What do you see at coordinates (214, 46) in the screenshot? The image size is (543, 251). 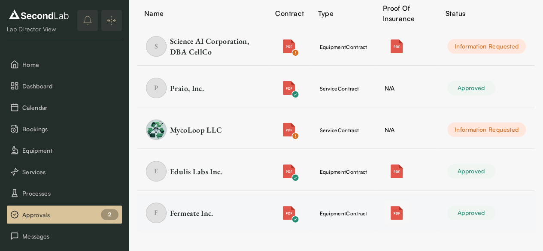 I see `div: Science AI Corporation, DBA CellCo` at bounding box center [214, 46].